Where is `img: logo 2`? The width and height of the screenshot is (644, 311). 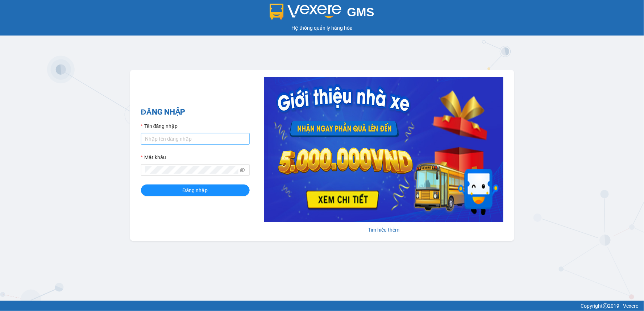
img: logo 2 is located at coordinates (305, 11).